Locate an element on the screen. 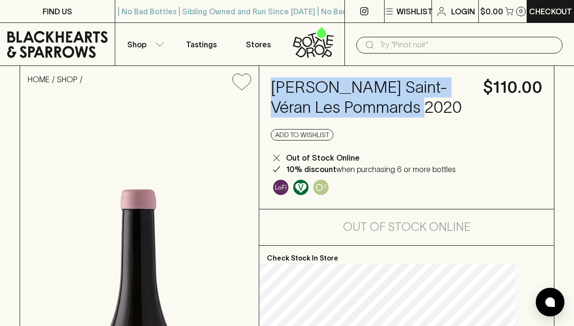  h5: Out of Stock Online is located at coordinates (406, 227).